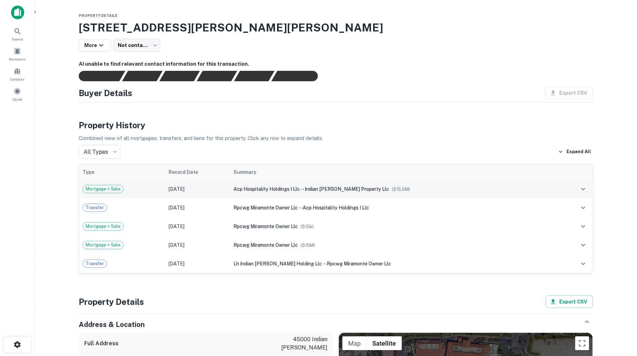 The height and width of the screenshot is (356, 637). Describe the element at coordinates (569, 301) in the screenshot. I see `button: Export CSV` at that location.